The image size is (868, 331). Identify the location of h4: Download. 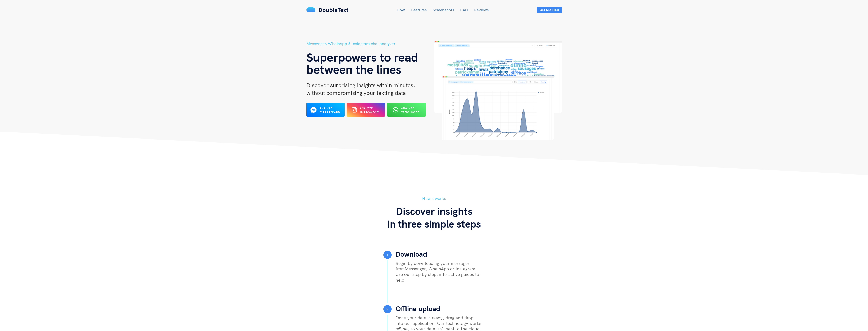
(411, 254).